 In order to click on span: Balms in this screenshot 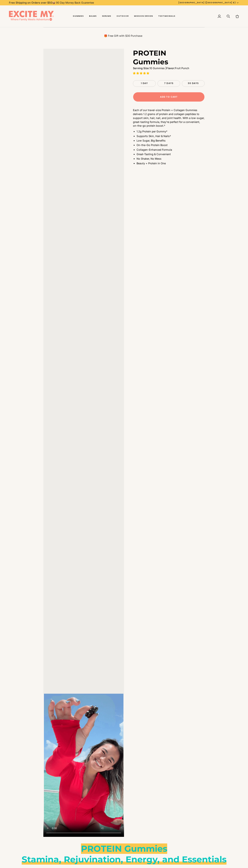, I will do `click(93, 16)`.